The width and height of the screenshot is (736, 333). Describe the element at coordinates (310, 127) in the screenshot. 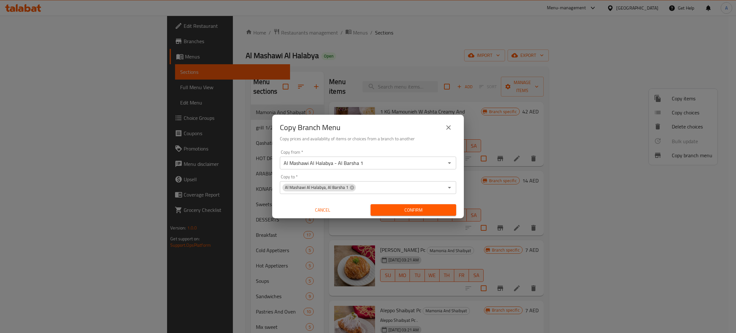

I see `h2: Copy Branch Menu` at that location.